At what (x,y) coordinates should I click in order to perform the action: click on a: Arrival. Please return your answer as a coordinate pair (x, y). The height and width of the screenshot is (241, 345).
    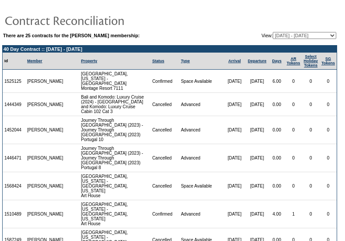
    Looking at the image, I should click on (234, 61).